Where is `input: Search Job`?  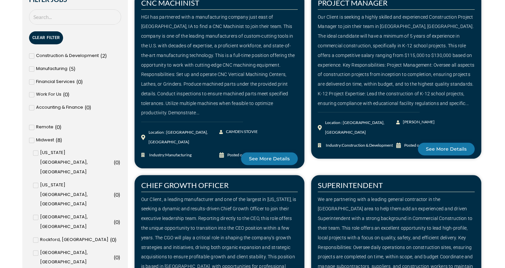
input: Search Job is located at coordinates (75, 17).